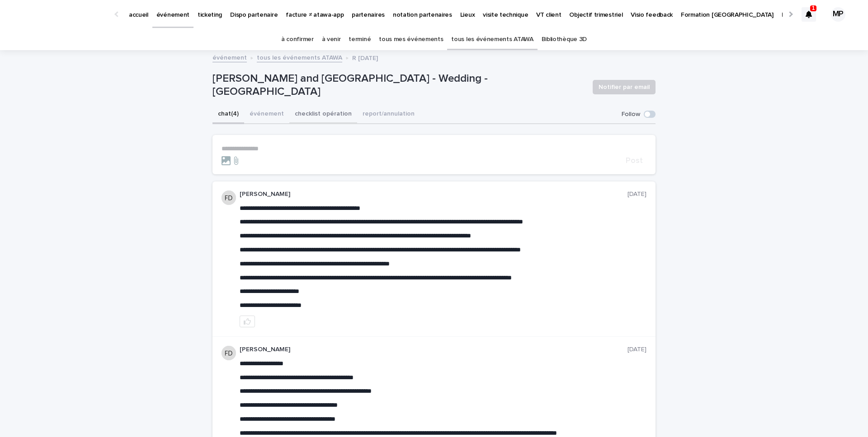 The width and height of the screenshot is (868, 437). I want to click on span: Notifier par email, so click(624, 87).